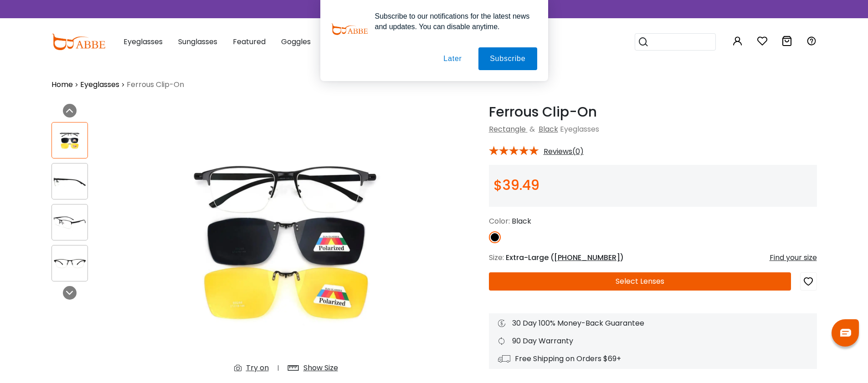  Describe the element at coordinates (155, 85) in the screenshot. I see `span: Ferrous Clip-On` at that location.